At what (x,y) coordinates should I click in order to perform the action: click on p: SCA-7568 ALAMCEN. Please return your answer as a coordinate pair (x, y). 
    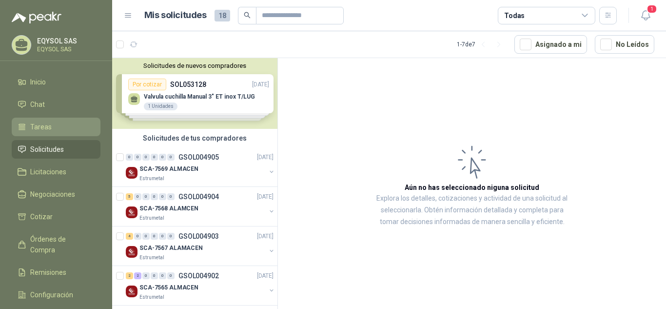
    Looking at the image, I should click on (169, 208).